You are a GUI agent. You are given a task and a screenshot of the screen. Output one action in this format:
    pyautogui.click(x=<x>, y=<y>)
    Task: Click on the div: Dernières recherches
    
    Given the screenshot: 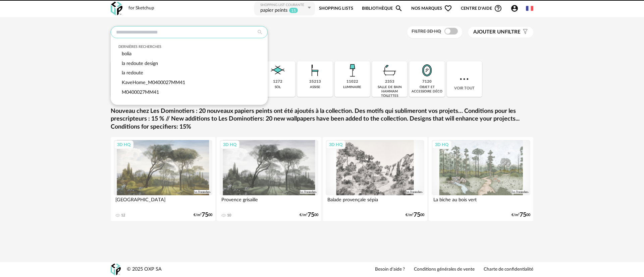 What is the action you would take?
    pyautogui.click(x=189, y=47)
    